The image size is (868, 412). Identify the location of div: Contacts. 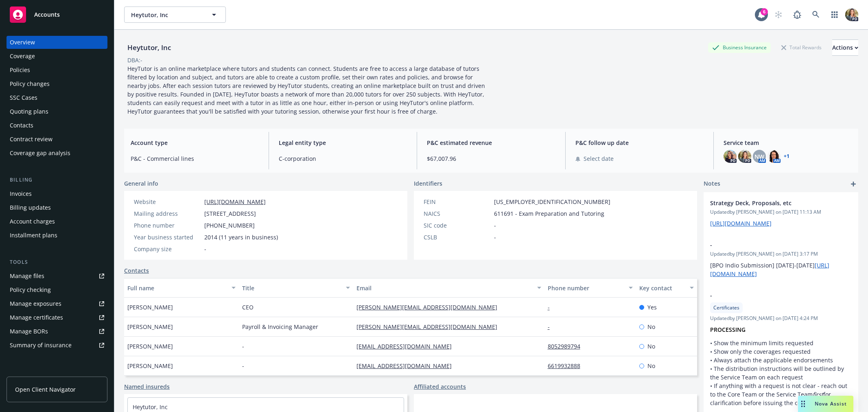
(22, 126).